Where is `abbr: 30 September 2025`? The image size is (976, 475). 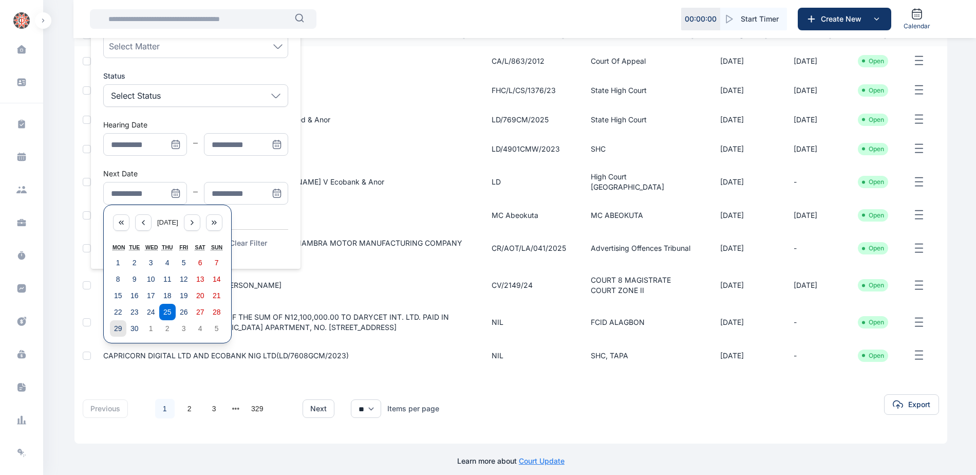
abbr: 30 September 2025 is located at coordinates (135, 328).